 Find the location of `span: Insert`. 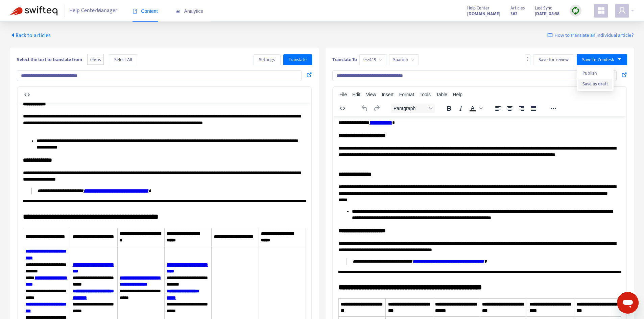

span: Insert is located at coordinates (388, 95).